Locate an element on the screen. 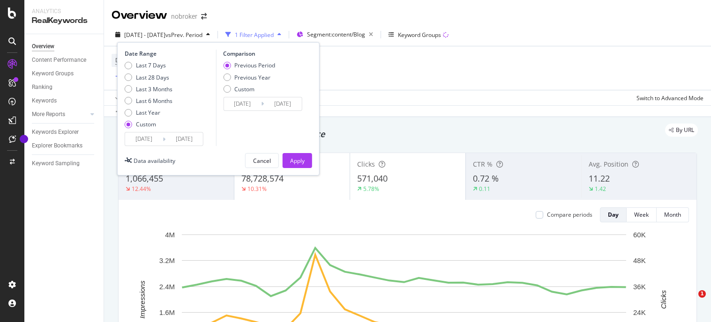  div: Content Performance is located at coordinates (59, 60).